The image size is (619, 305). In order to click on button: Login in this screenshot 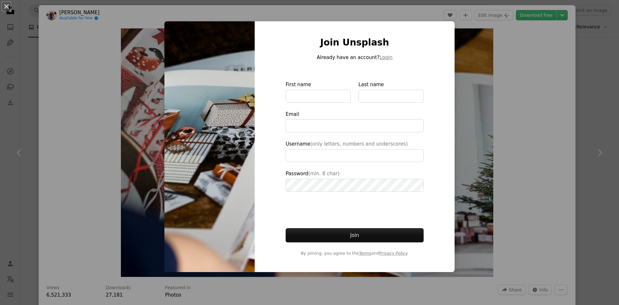, I will do `click(386, 57)`.